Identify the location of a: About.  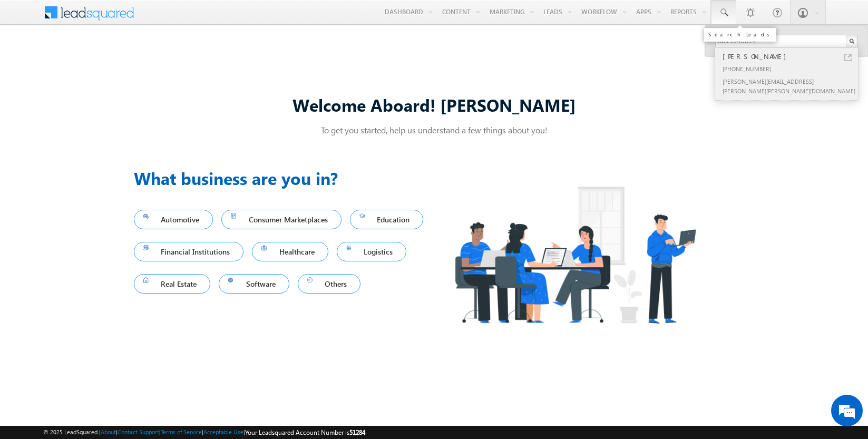
(108, 431).